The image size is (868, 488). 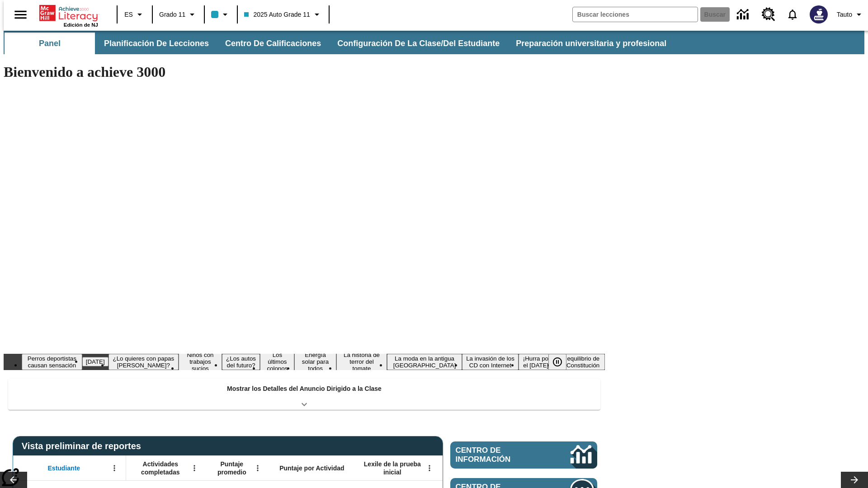 What do you see at coordinates (52, 362) in the screenshot?
I see `button: Diapositiva 1 Perros deportistas causan sensación` at bounding box center [52, 362].